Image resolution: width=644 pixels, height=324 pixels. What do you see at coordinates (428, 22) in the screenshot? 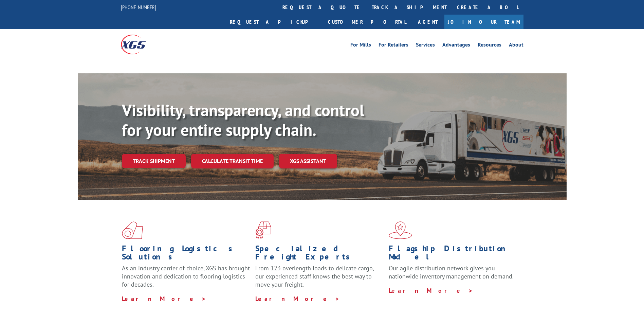
I see `a: Agent` at bounding box center [428, 22].